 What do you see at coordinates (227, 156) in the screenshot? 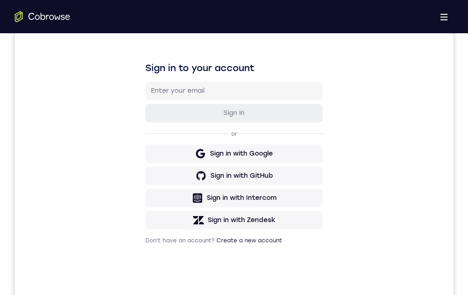
I see `div: Sign in with Google` at bounding box center [227, 156].